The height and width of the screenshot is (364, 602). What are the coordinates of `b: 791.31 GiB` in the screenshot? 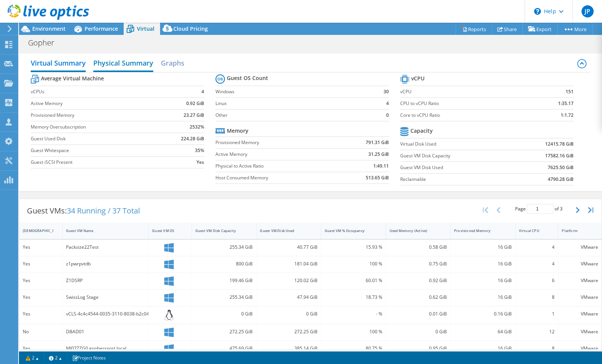 It's located at (377, 143).